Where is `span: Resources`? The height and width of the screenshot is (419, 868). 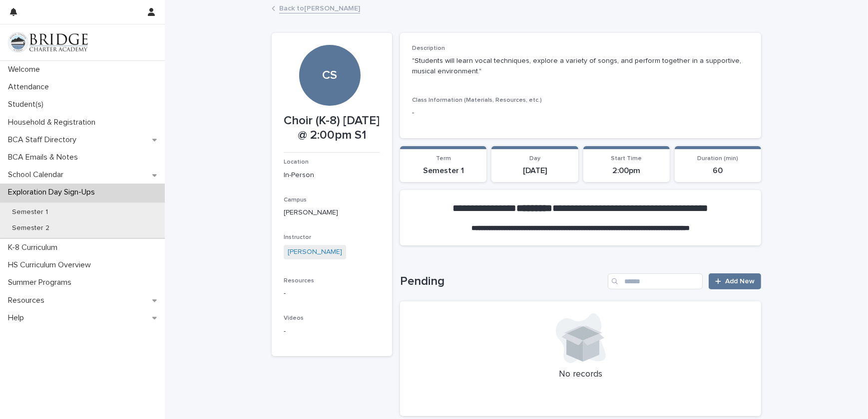
span: Resources is located at coordinates (298, 281).